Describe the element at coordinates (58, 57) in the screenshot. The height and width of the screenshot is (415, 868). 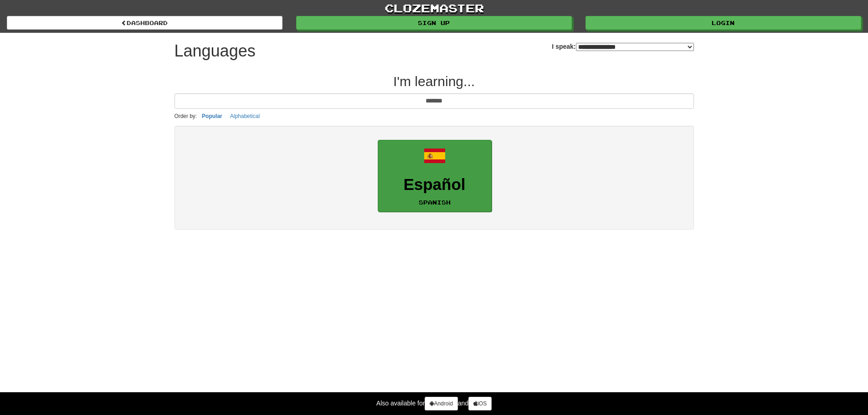
I see `div: Domain Overview` at that location.